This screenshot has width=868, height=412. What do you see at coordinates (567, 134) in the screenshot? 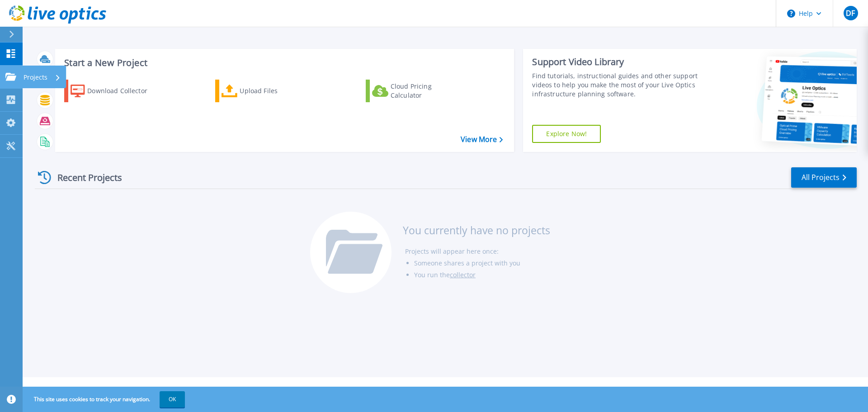
I see `a: Explore Now!` at bounding box center [567, 134].